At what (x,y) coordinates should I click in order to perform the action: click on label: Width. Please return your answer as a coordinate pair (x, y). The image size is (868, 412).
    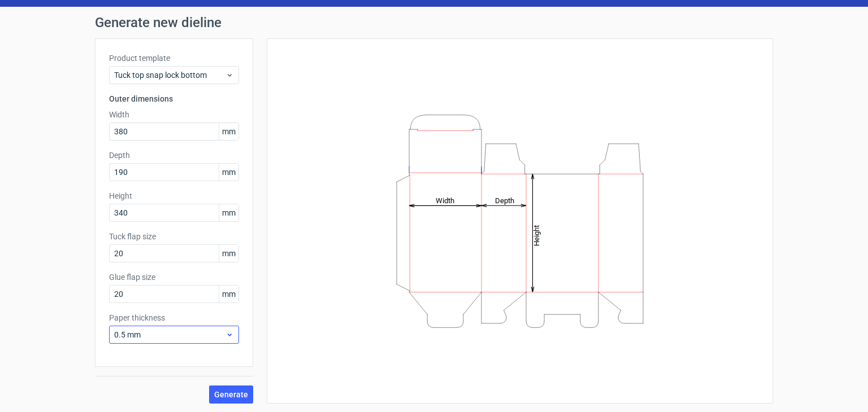
    Looking at the image, I should click on (174, 115).